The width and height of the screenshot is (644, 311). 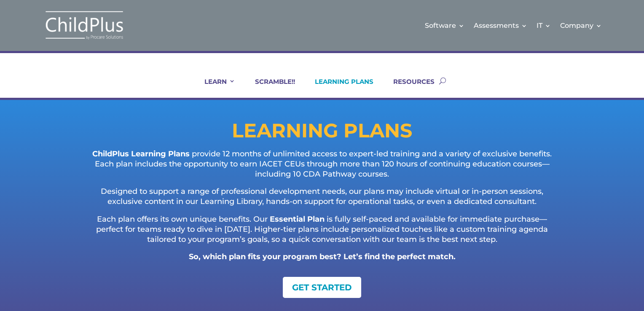 What do you see at coordinates (322, 201) in the screenshot?
I see `p: Designed to support a range of professional development needs, our plans may include virtual or i...` at bounding box center [322, 201].